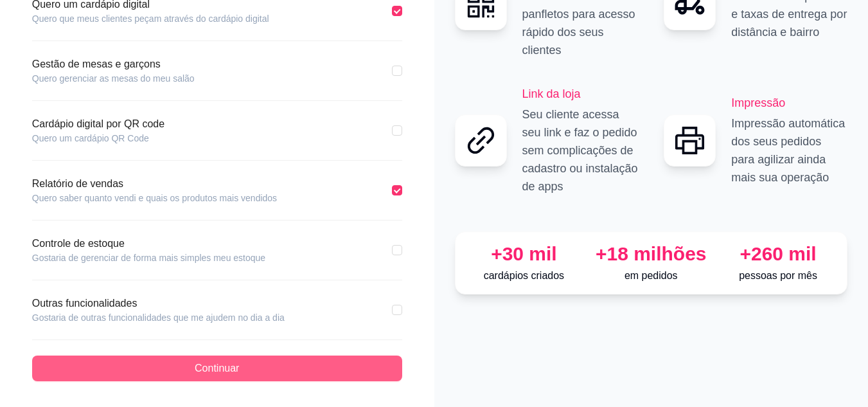  Describe the element at coordinates (778, 253) in the screenshot. I see `div: +260 mil` at that location.